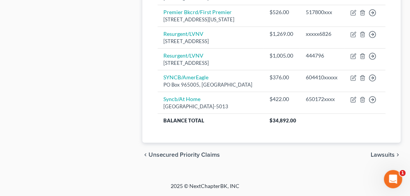  What do you see at coordinates (145, 155) in the screenshot?
I see `i: chevron_left` at bounding box center [145, 155].